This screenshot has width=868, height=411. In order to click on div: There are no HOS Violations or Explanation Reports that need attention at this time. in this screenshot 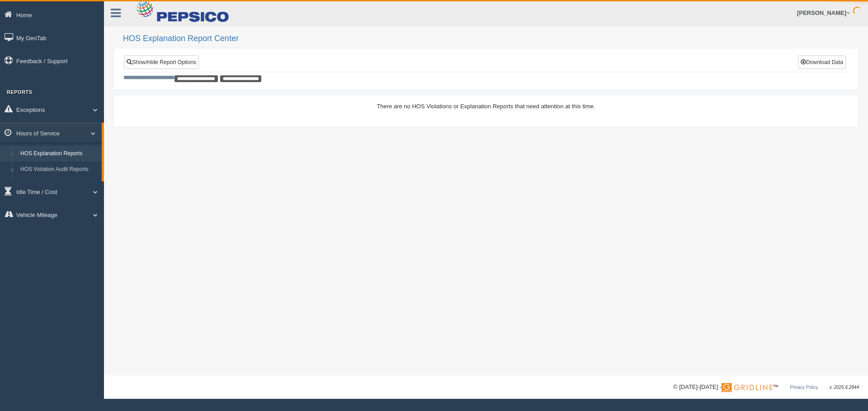, I will do `click(485, 106)`.